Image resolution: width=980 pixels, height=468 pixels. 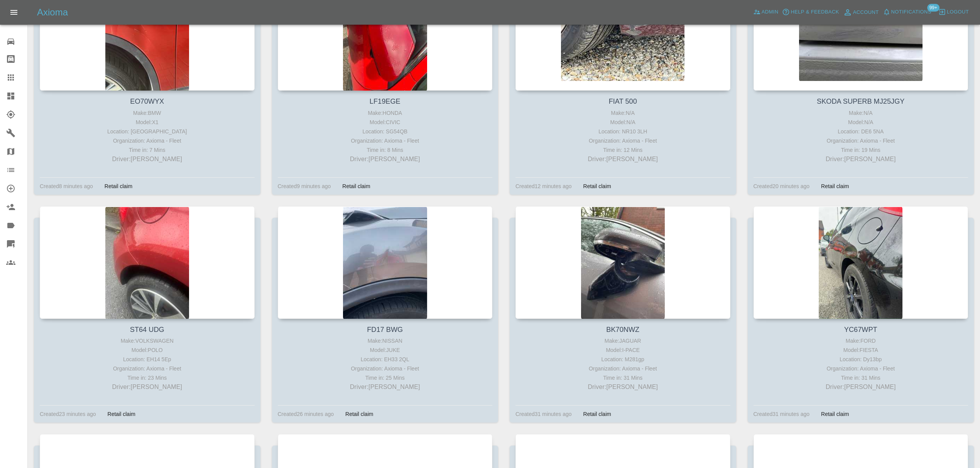 What do you see at coordinates (52, 12) in the screenshot?
I see `h5: Axioma` at bounding box center [52, 12].